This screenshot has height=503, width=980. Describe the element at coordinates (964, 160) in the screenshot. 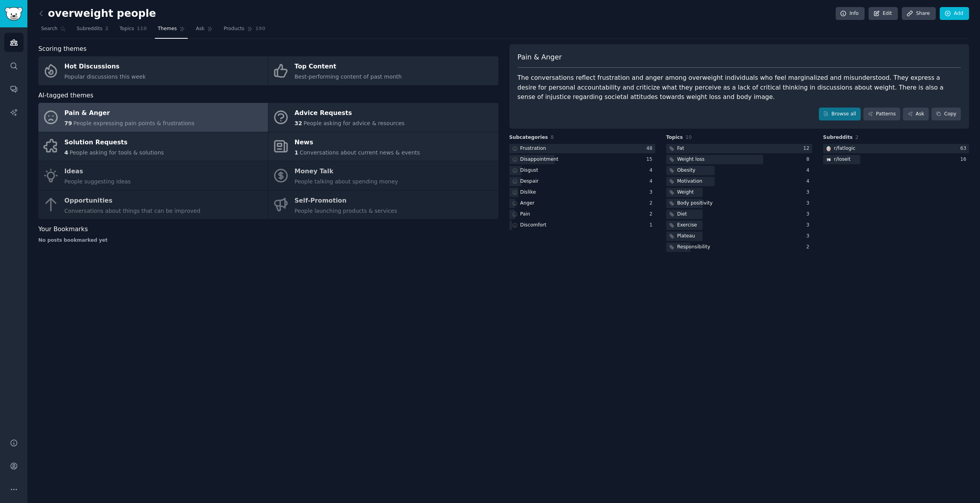

I see `div: 16` at that location.